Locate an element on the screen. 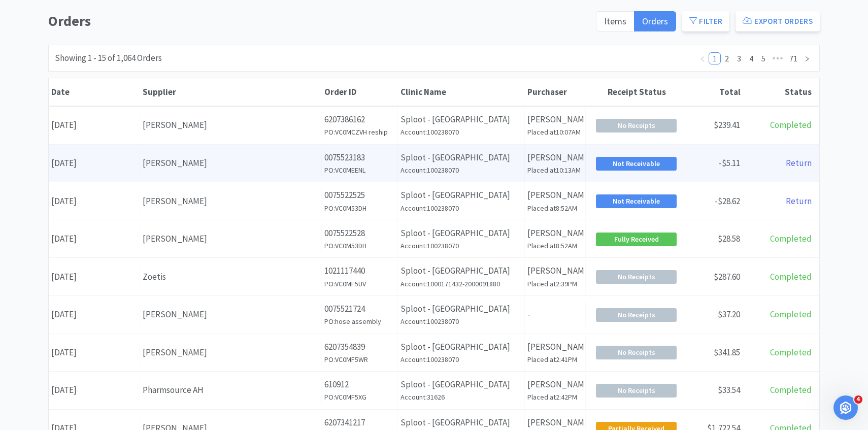 The image size is (868, 430). li: 5 is located at coordinates (763, 59).